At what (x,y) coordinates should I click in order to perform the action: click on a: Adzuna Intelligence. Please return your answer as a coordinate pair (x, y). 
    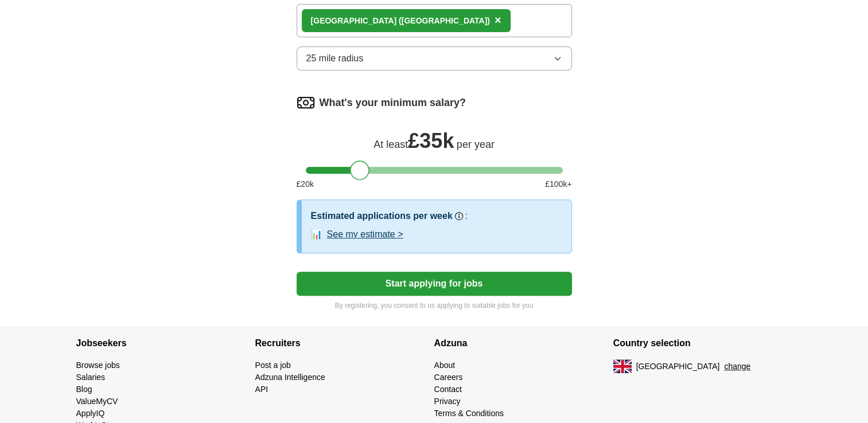
    Looking at the image, I should click on (290, 378).